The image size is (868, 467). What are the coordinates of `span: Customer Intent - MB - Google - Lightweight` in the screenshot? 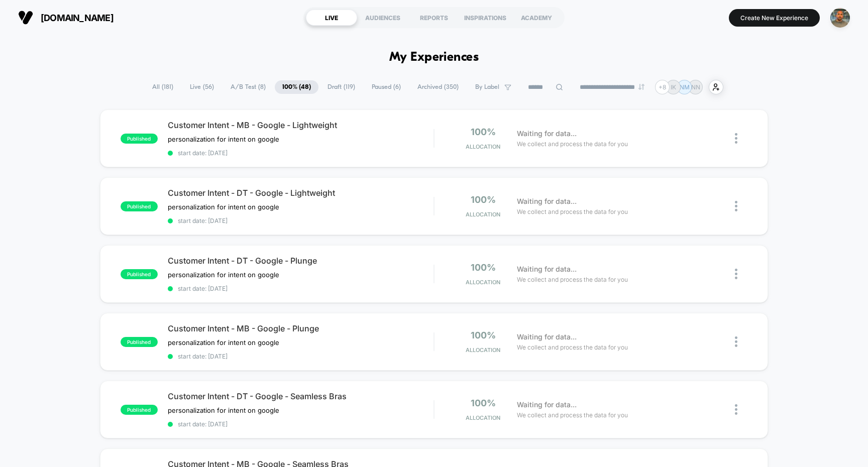 It's located at (301, 125).